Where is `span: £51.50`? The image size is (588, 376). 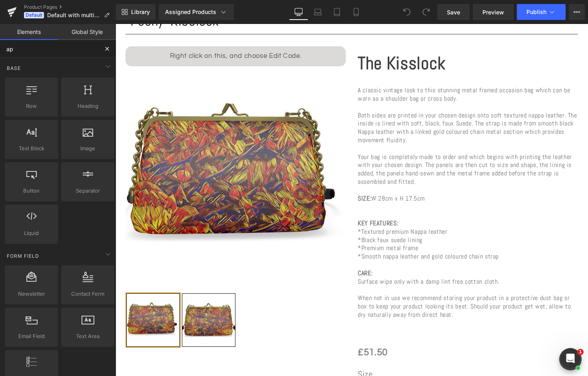 span: £51.50 is located at coordinates (257, 328).